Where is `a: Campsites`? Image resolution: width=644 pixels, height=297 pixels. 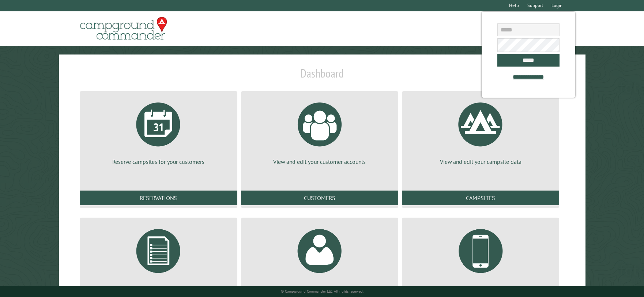 a: Campsites is located at coordinates (481, 198).